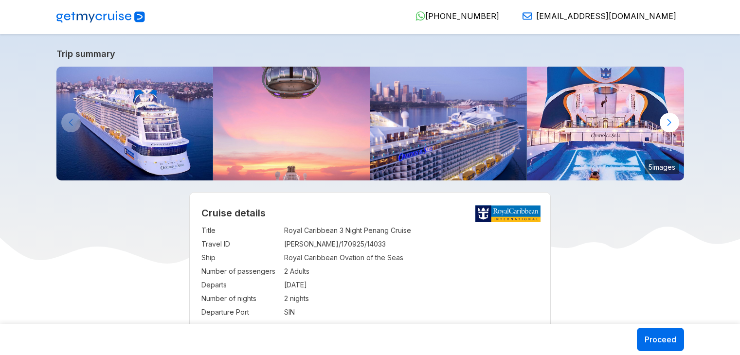  I want to click on a: Trip summary, so click(370, 54).